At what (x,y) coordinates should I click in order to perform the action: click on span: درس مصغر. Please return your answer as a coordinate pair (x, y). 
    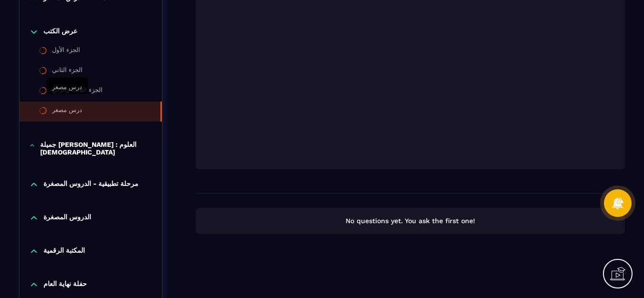
    Looking at the image, I should click on (67, 87).